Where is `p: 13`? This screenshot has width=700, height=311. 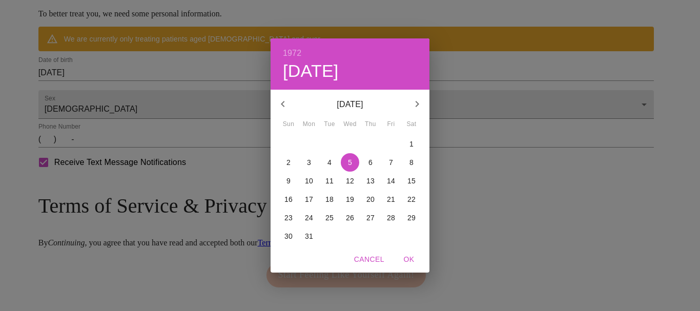 p: 13 is located at coordinates (370, 181).